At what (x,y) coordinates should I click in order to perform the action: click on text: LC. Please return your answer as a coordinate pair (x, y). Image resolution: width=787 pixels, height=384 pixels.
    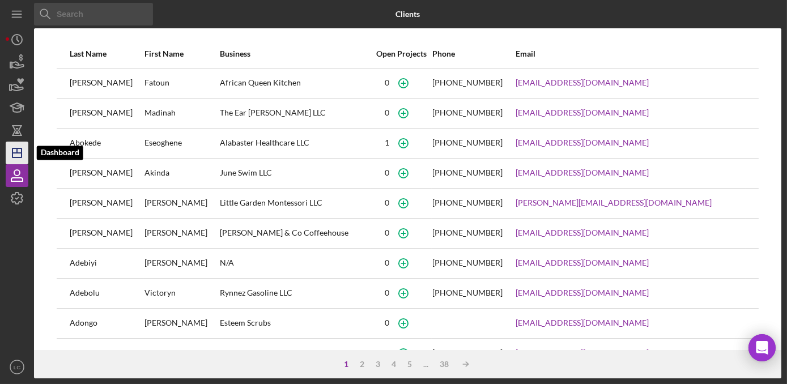
    Looking at the image, I should click on (17, 367).